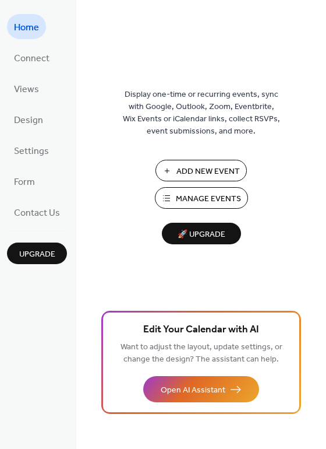 This screenshot has height=449, width=326. What do you see at coordinates (24, 181) in the screenshot?
I see `a: Form` at bounding box center [24, 181].